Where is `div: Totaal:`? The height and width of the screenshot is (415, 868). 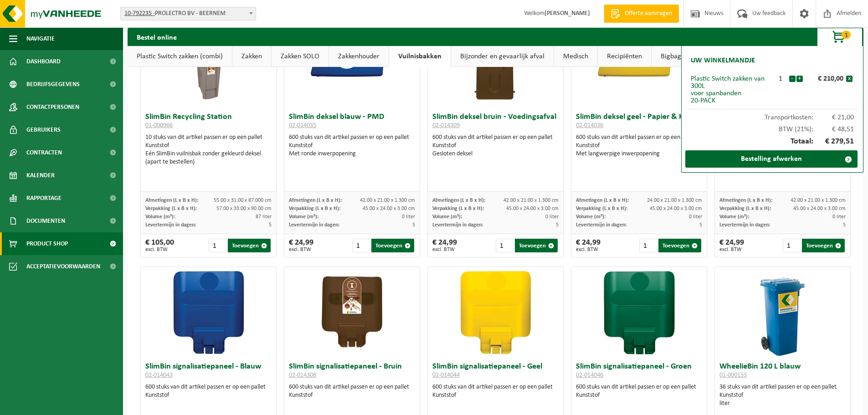 div: Totaal: is located at coordinates (772, 142).